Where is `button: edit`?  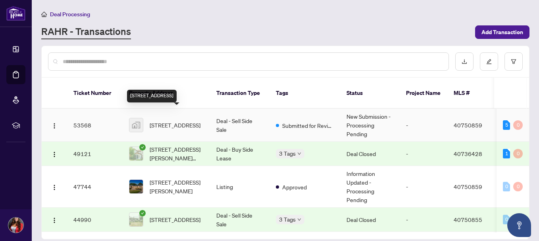 button: edit is located at coordinates (489, 61).